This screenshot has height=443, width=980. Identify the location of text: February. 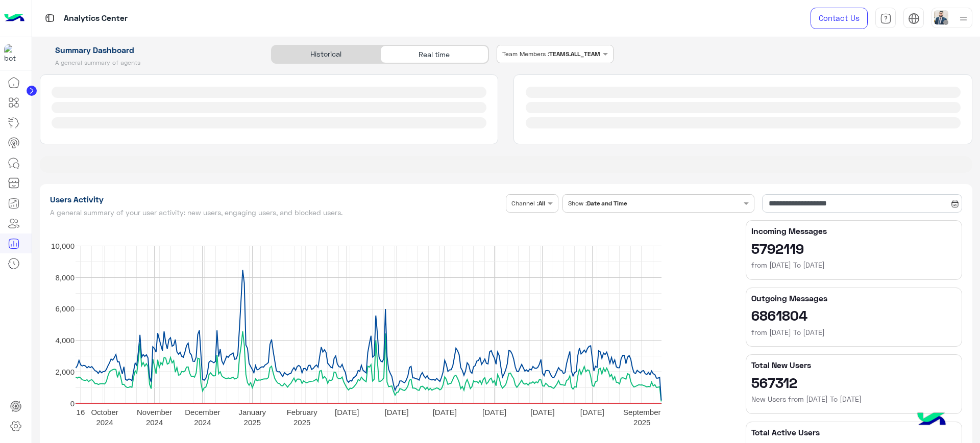
(302, 412).